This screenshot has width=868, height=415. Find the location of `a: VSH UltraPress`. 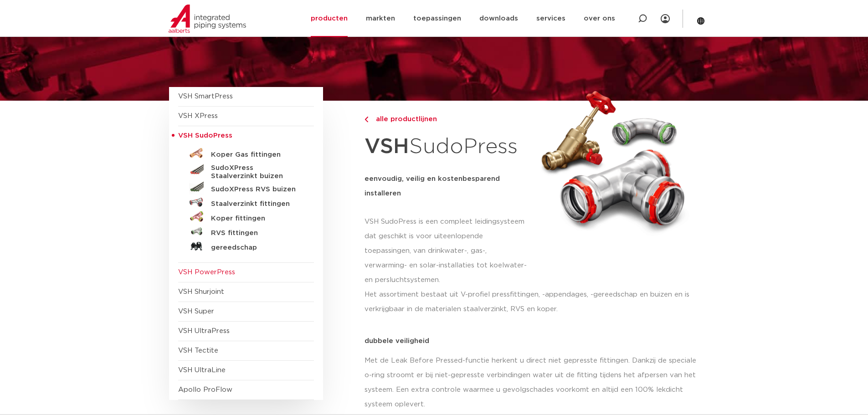

a: VSH UltraPress is located at coordinates (203, 331).